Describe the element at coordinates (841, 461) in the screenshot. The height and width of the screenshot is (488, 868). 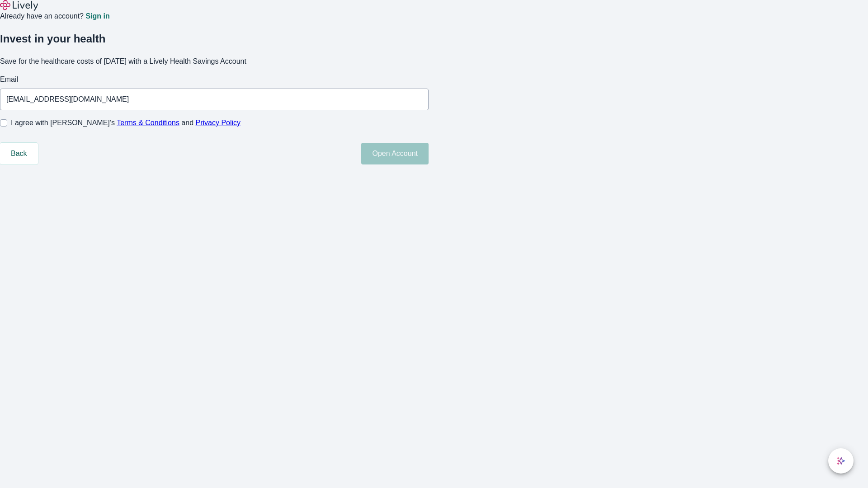
I see `svg: Lively AI Assistant` at that location.